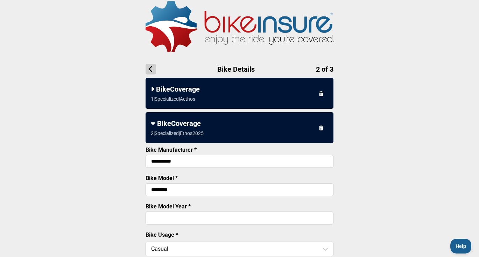 This screenshot has width=479, height=257. I want to click on label: Bike Model *, so click(162, 178).